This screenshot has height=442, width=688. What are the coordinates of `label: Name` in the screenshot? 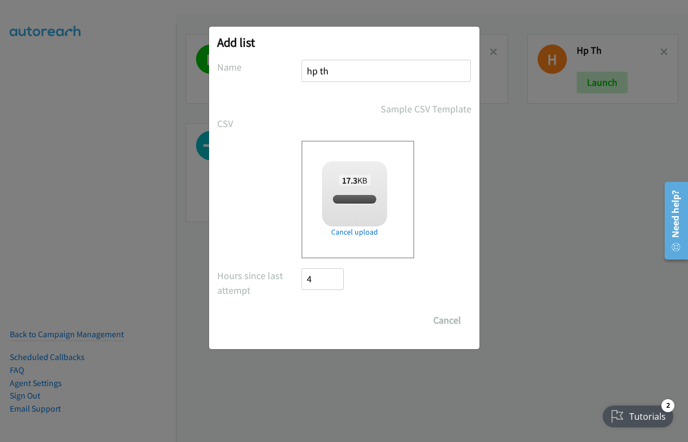 It's located at (260, 67).